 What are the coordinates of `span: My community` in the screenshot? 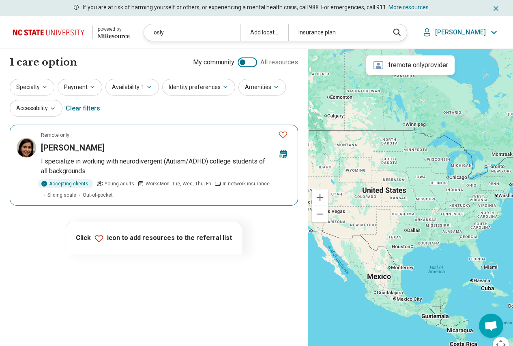 It's located at (214, 62).